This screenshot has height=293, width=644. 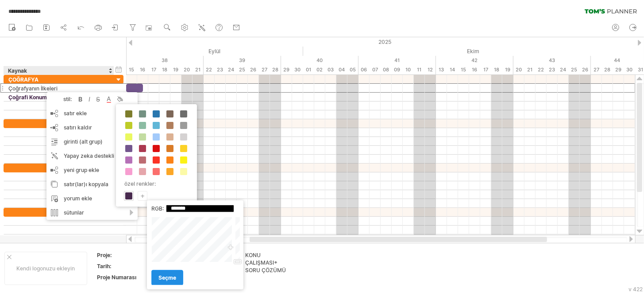 I want to click on font: 05, so click(x=353, y=70).